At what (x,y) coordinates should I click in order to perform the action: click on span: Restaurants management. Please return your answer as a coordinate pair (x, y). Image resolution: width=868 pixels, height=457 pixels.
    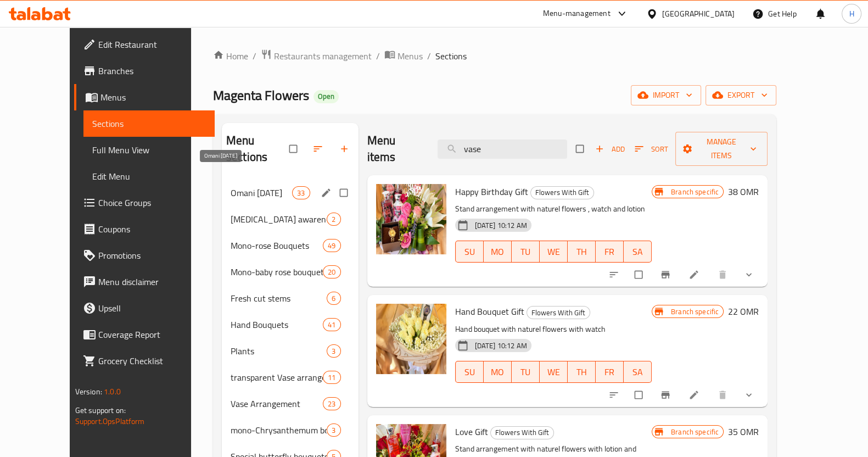
    Looking at the image, I should click on (323, 56).